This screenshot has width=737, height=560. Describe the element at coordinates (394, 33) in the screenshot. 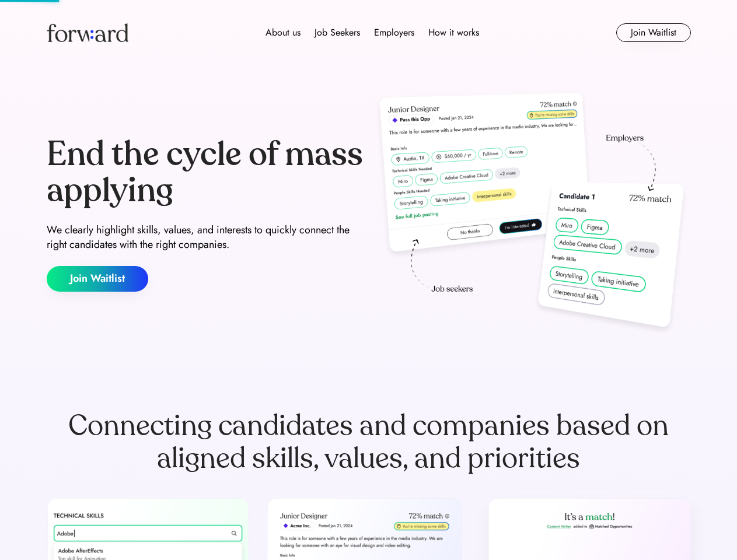

I see `div: Employers` at that location.